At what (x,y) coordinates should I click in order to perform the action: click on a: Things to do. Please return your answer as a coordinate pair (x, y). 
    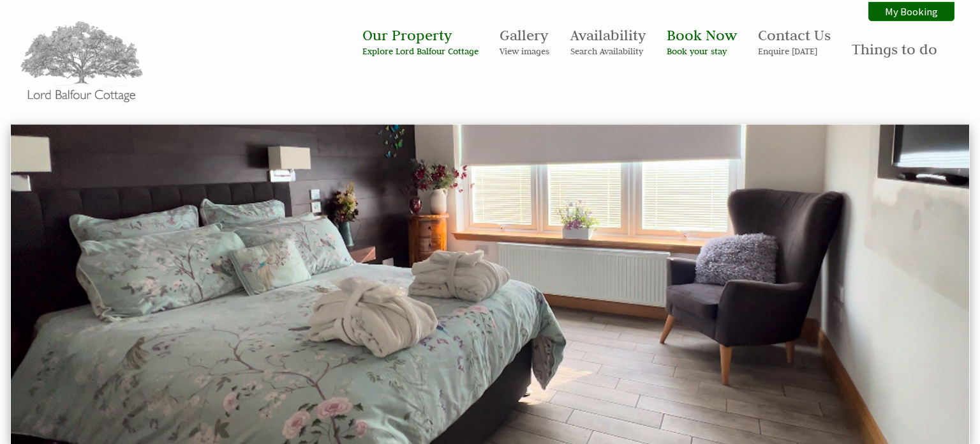
    Looking at the image, I should click on (894, 49).